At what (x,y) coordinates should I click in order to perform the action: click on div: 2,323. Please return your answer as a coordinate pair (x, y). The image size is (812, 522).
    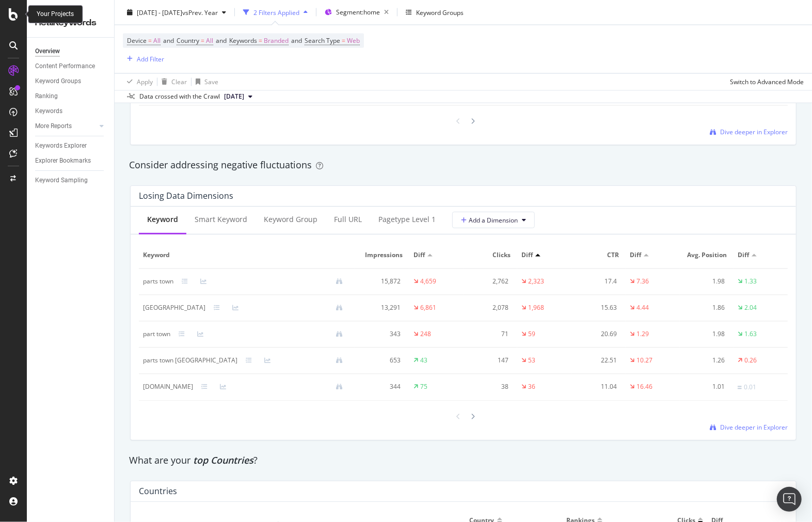
    Looking at the image, I should click on (536, 282).